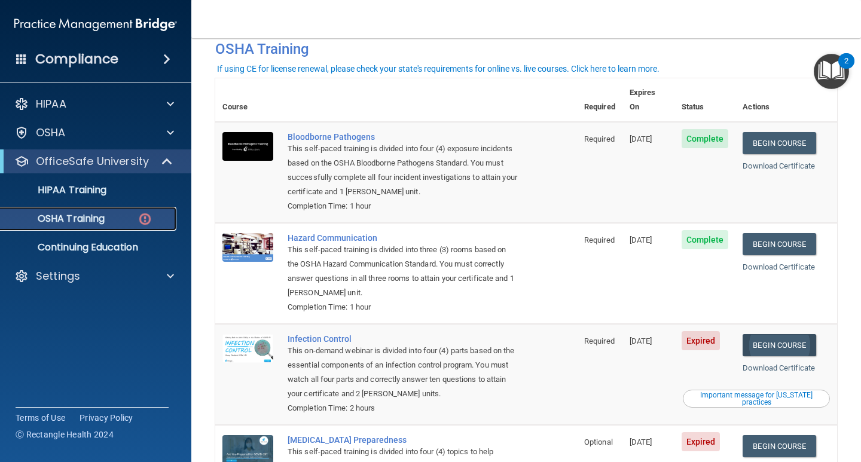 The height and width of the screenshot is (462, 861). What do you see at coordinates (648, 100) in the screenshot?
I see `th: Expires On` at bounding box center [648, 100].